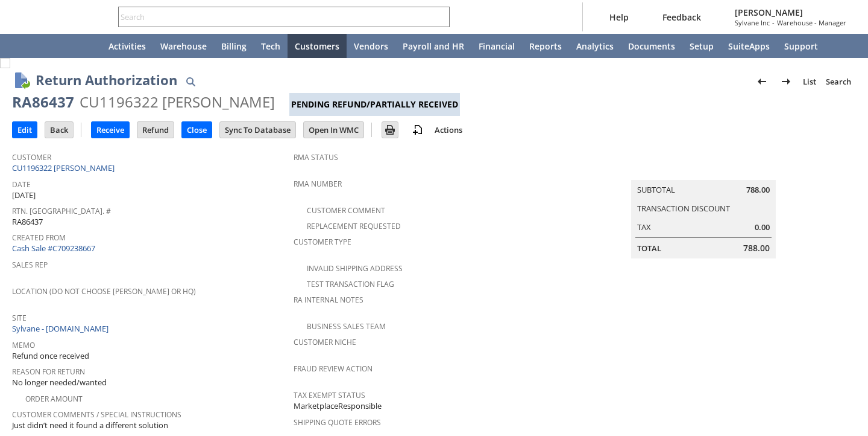 The image size is (868, 436). Describe the element at coordinates (271, 46) in the screenshot. I see `span: Tech` at that location.